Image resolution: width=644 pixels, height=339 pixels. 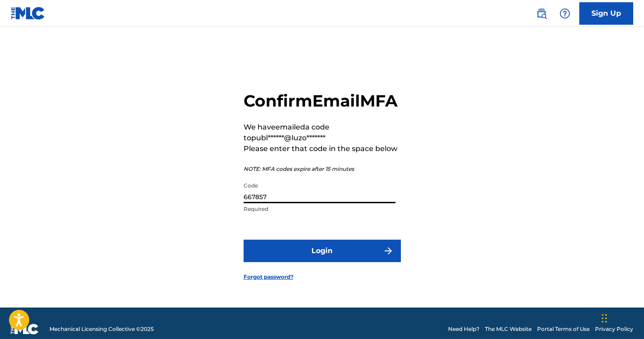 I want to click on img: help, so click(x=565, y=14).